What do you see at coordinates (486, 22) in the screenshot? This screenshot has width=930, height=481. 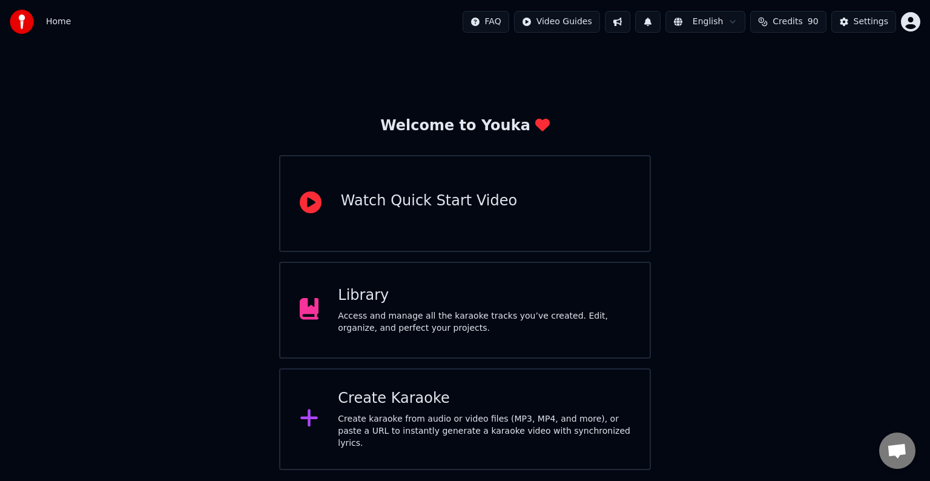 I see `button: FAQ` at bounding box center [486, 22].